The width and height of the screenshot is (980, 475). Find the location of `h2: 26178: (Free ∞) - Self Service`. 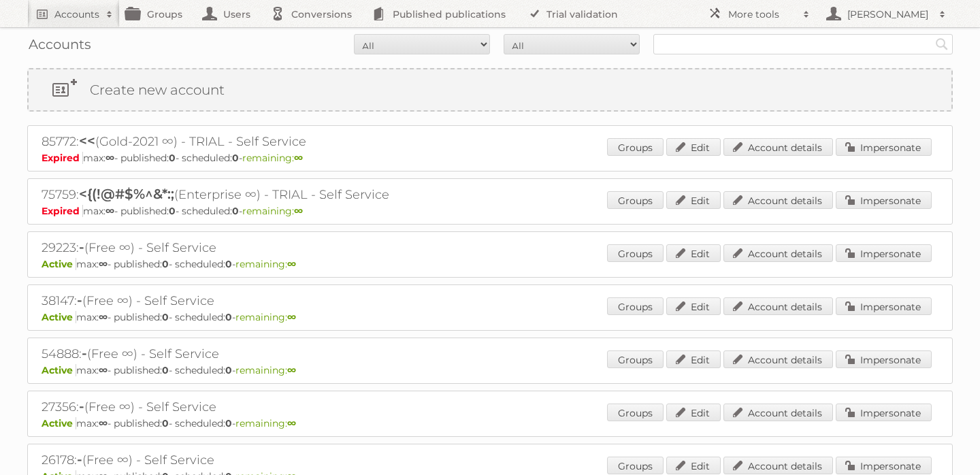

h2: 26178: (Free ∞) - Self Service is located at coordinates (280, 460).